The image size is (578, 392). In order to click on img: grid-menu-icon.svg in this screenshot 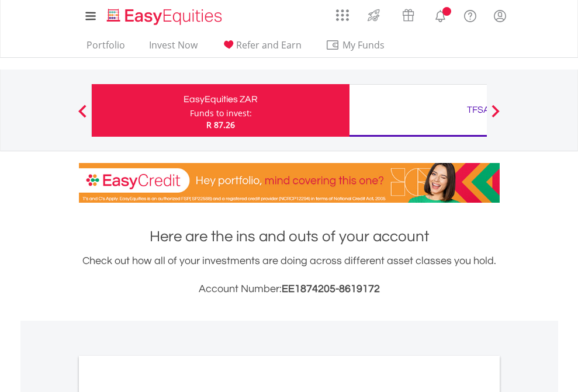, I will do `click(343, 15)`.